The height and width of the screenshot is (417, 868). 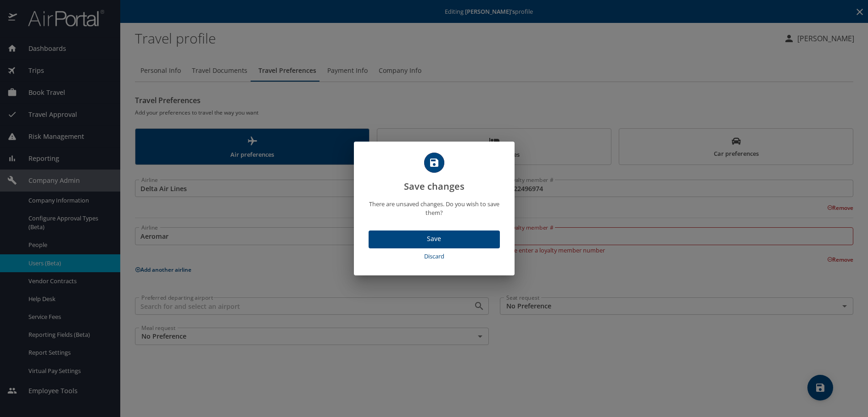 I want to click on h2: Save changes, so click(x=434, y=174).